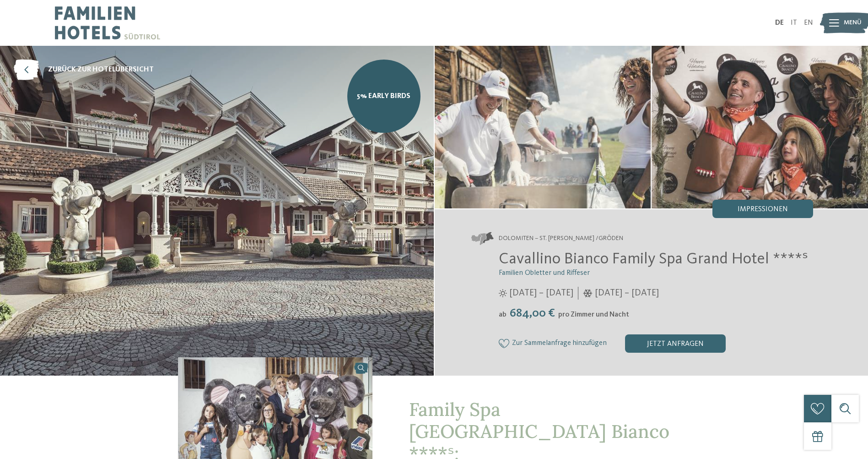  I want to click on i: Öffnungszeiten im Sommer, so click(503, 293).